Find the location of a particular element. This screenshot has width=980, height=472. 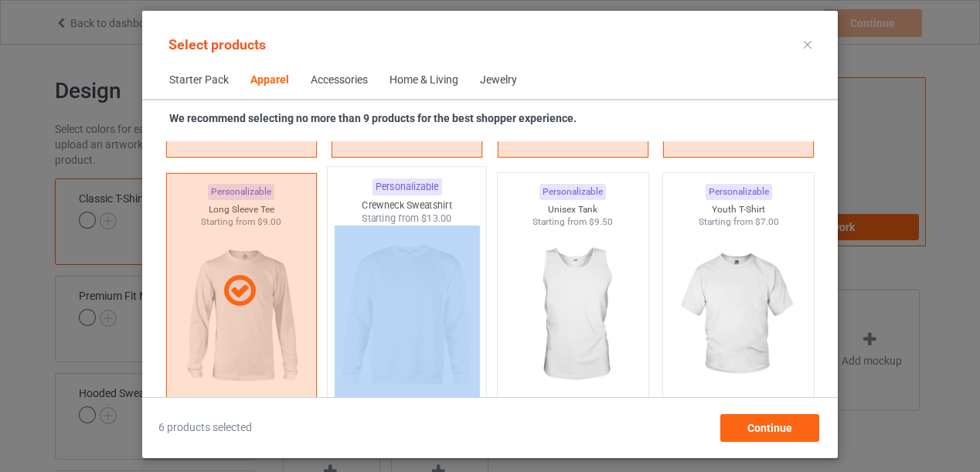

div: Apparel is located at coordinates (270, 80).